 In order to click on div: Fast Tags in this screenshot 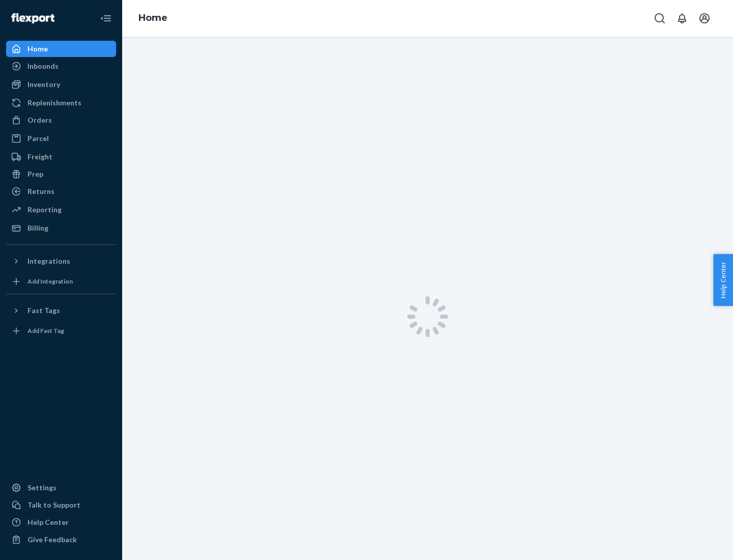, I will do `click(44, 311)`.